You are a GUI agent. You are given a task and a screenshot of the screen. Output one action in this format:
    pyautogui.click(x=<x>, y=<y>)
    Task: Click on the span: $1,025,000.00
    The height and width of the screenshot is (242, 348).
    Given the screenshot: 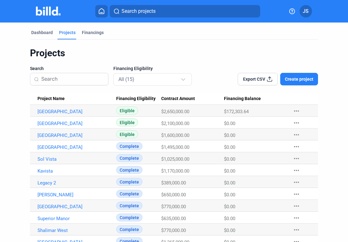 What is the action you would take?
    pyautogui.click(x=175, y=159)
    